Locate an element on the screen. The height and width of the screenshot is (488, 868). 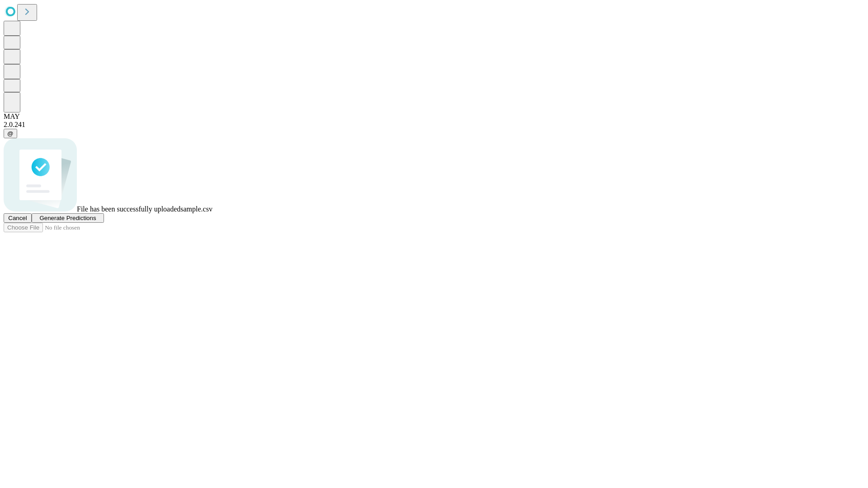
span: Cancel is located at coordinates (17, 218).